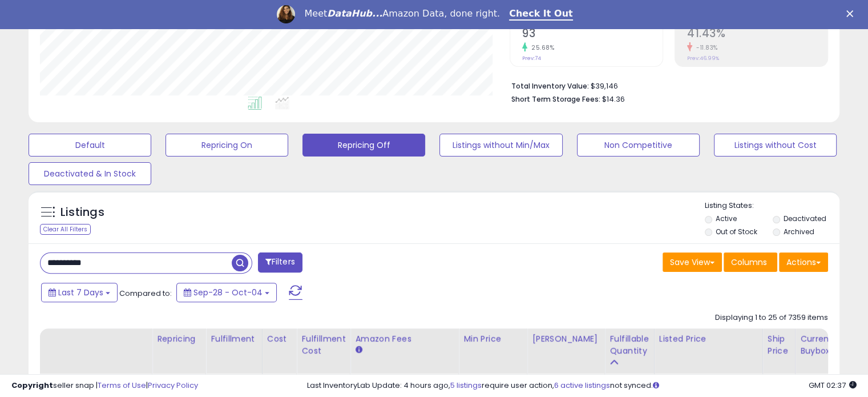  Describe the element at coordinates (105, 385) in the screenshot. I see `div: seller snap | |` at that location.